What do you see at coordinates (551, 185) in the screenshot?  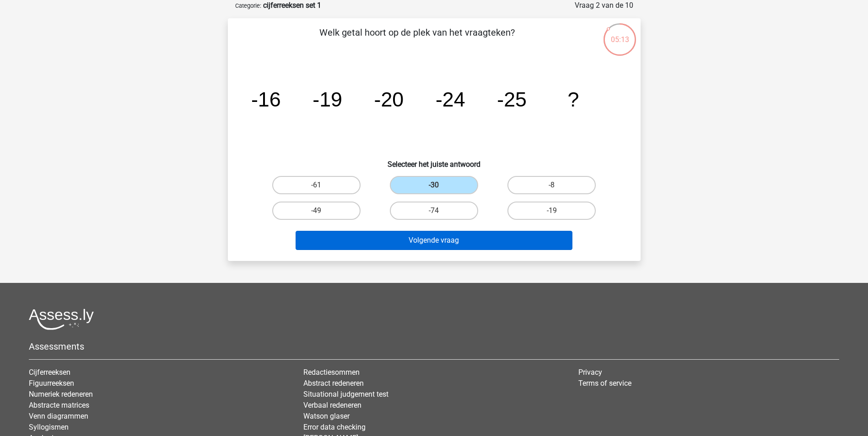 I see `label: -8` at bounding box center [551, 185].